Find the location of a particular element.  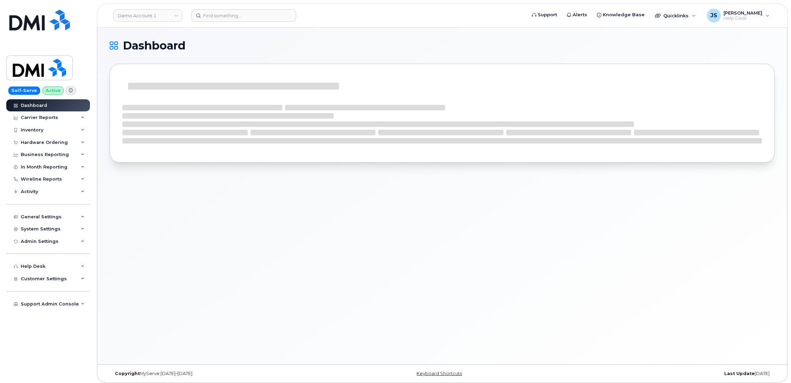

a: Keyboard Shortcuts is located at coordinates (439, 373).